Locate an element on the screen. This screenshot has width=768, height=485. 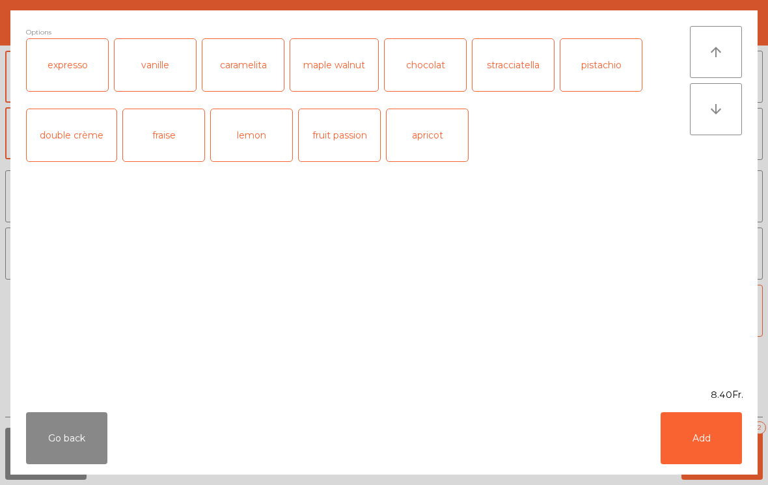
div: double crème is located at coordinates (72, 135).